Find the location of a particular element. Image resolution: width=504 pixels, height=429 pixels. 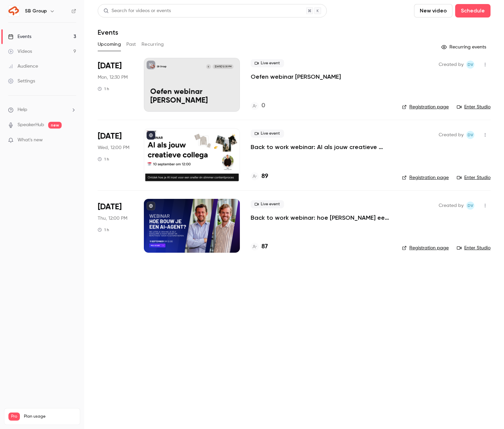

p: SB Group is located at coordinates (161, 66).